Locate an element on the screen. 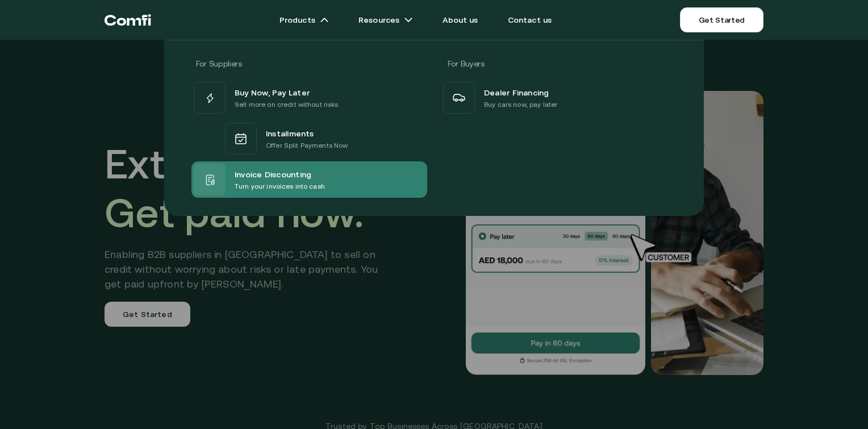 Image resolution: width=868 pixels, height=429 pixels. a: Return to the top of the Comfi home page is located at coordinates (128, 20).